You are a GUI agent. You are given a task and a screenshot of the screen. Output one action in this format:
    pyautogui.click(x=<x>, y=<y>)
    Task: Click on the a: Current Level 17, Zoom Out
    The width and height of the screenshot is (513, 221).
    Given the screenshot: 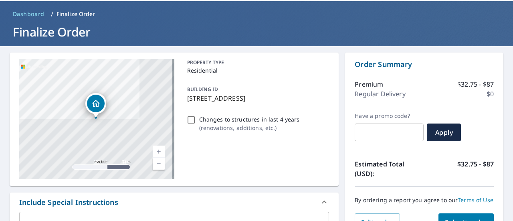 What is the action you would take?
    pyautogui.click(x=159, y=163)
    